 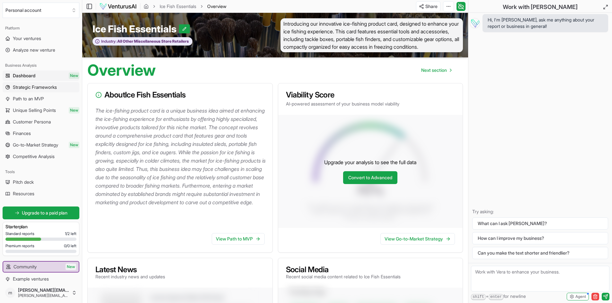 I want to click on span: Premium reports, so click(x=20, y=246).